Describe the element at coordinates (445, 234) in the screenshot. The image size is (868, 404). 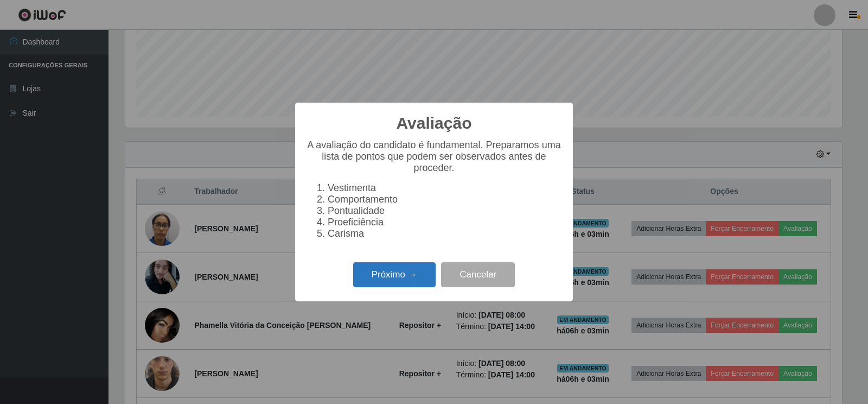
I see `li: Carisma` at that location.